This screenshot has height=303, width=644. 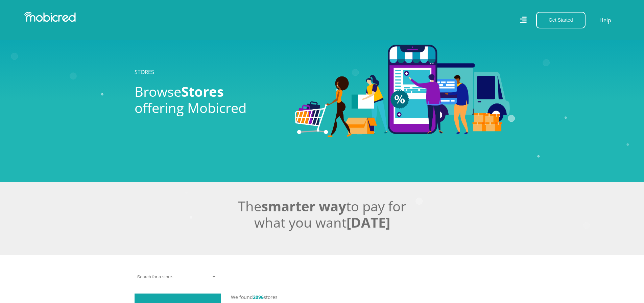 I want to click on img: Mobicred, so click(x=50, y=17).